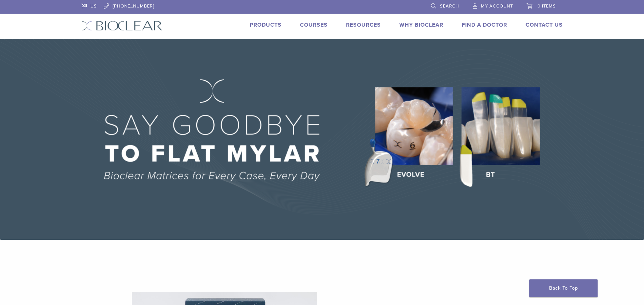  Describe the element at coordinates (563, 288) in the screenshot. I see `a: Back To Top` at that location.